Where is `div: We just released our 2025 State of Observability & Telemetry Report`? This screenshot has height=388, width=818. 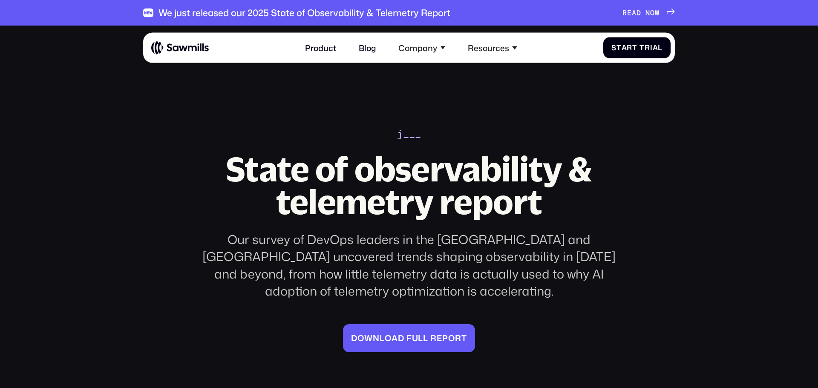 div: We just released our 2025 State of Observability & Telemetry Report is located at coordinates (304, 13).